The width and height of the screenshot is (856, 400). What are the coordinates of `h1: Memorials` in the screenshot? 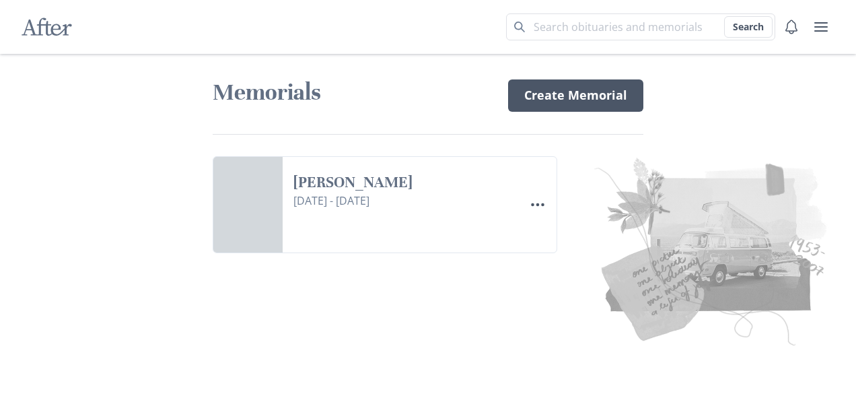 It's located at (352, 92).